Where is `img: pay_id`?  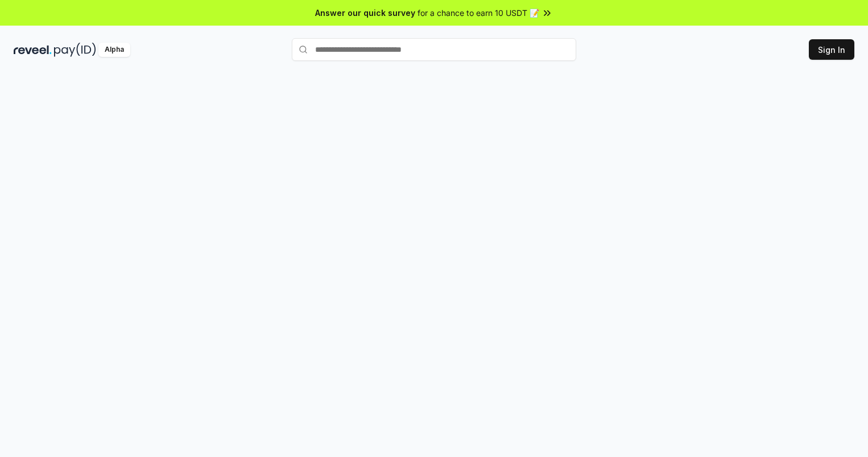
img: pay_id is located at coordinates (75, 50).